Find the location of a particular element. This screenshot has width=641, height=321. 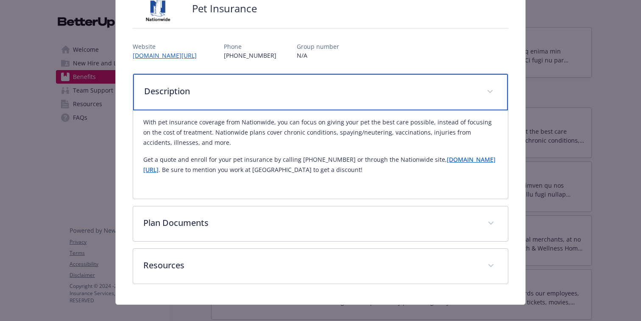

p: Website is located at coordinates (168, 46).